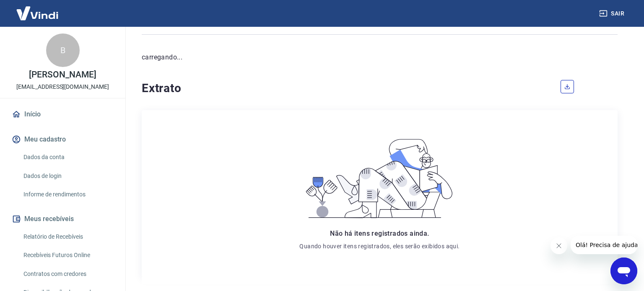 Image resolution: width=644 pixels, height=291 pixels. What do you see at coordinates (612, 14) in the screenshot?
I see `button: Sair` at bounding box center [612, 14].